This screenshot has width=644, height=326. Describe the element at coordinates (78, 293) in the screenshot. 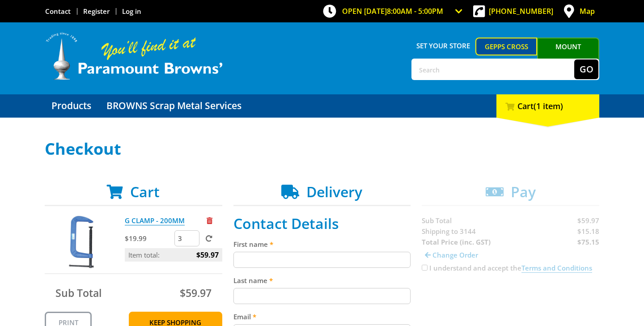

I see `span: Sub Total` at that location.